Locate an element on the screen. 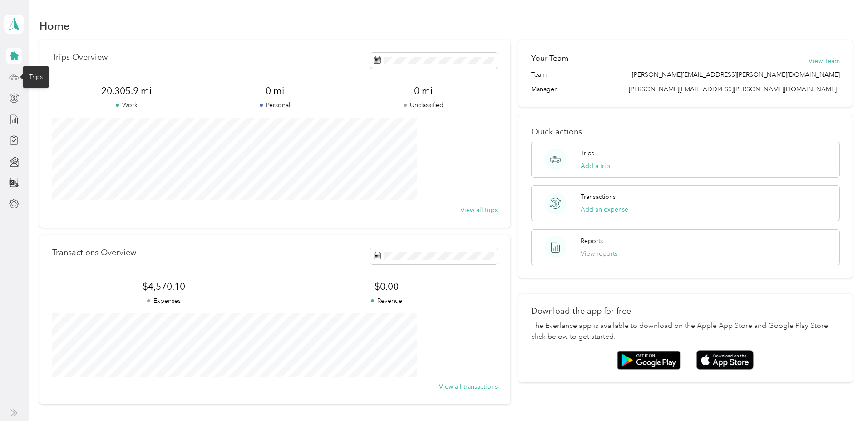  button: View reports is located at coordinates (599, 254).